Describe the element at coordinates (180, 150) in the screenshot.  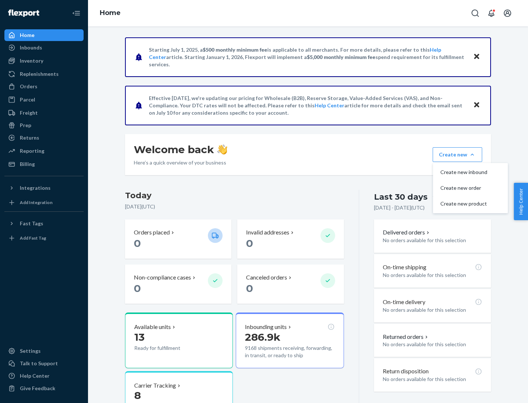
I see `h1: Welcome back` at that location.